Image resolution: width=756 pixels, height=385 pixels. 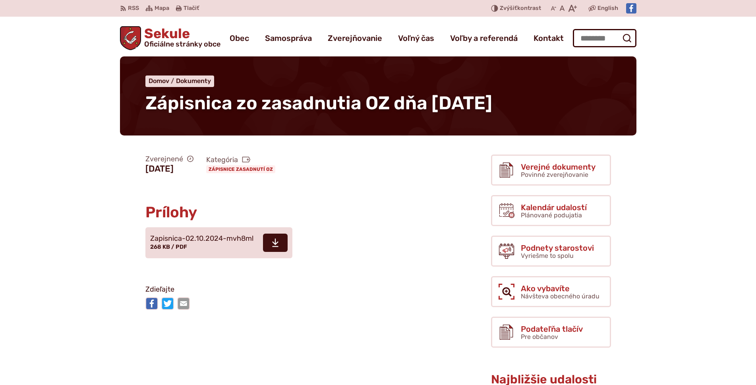 What do you see at coordinates (159, 81) in the screenshot?
I see `span: Domov` at bounding box center [159, 81].